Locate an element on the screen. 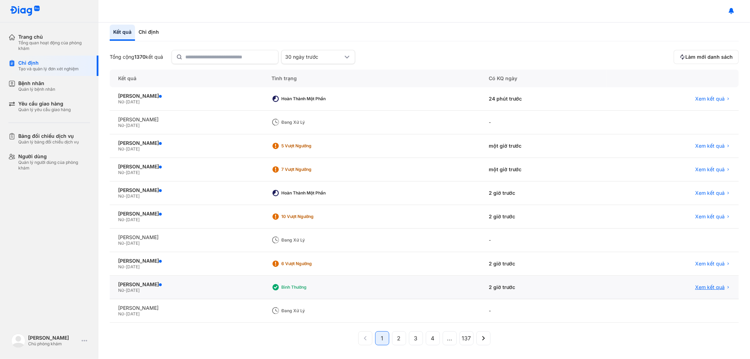  span: 3 is located at coordinates (416, 338).